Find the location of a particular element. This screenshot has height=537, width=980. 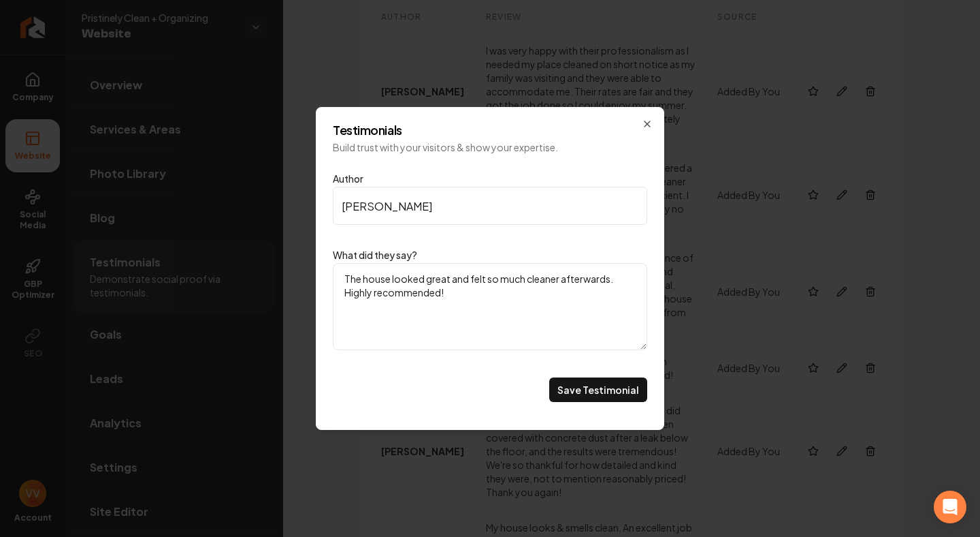

p: Build trust with your visitors & show your expertise. is located at coordinates (490, 147).